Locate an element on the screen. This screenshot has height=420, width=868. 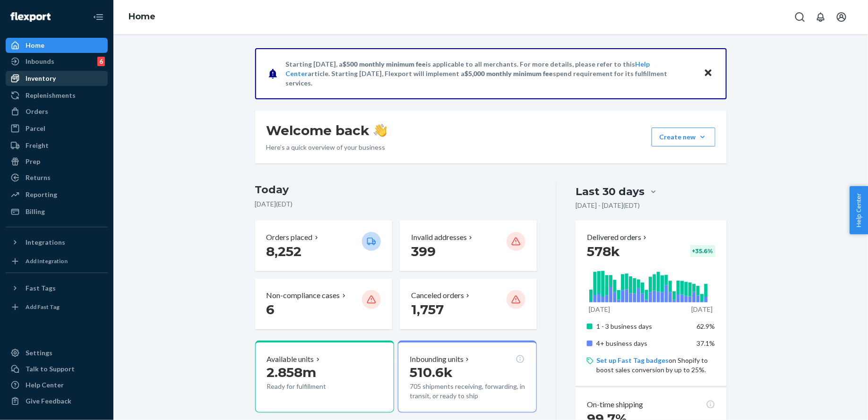
span: Help Center is located at coordinates (859, 210).